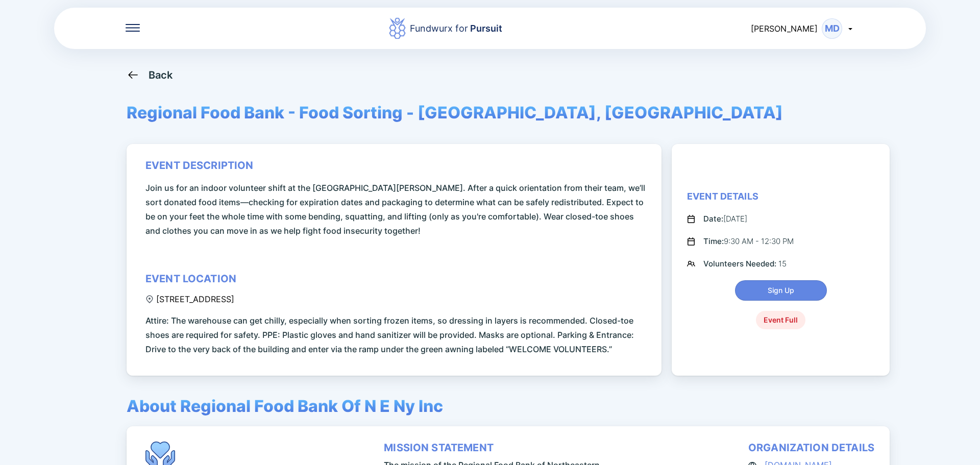 The image size is (980, 465). I want to click on span: Time:, so click(714, 241).